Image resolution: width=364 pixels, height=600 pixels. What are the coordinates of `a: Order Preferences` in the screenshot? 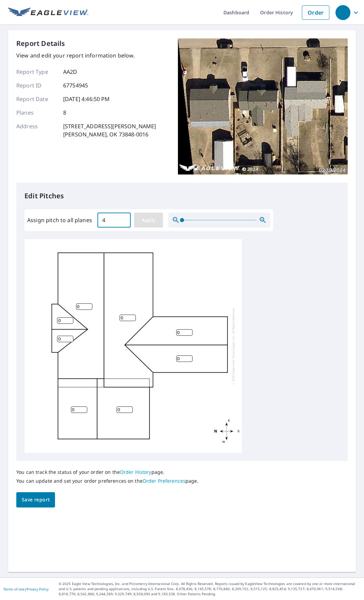 It's located at (164, 480).